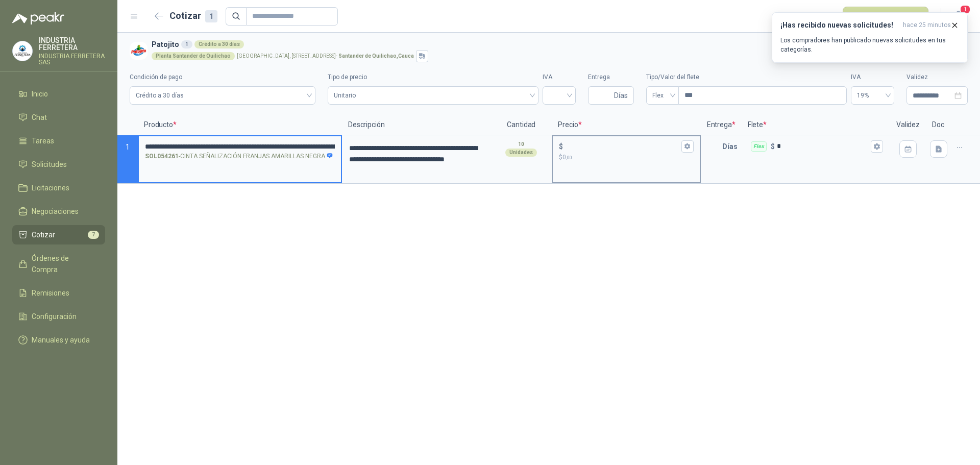  What do you see at coordinates (823, 146) in the screenshot?
I see `input: Flex $` at bounding box center [823, 146].